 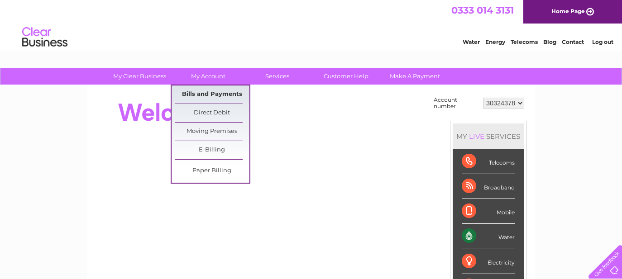 What do you see at coordinates (488, 136) in the screenshot?
I see `div: MY SERVICES` at bounding box center [488, 136].